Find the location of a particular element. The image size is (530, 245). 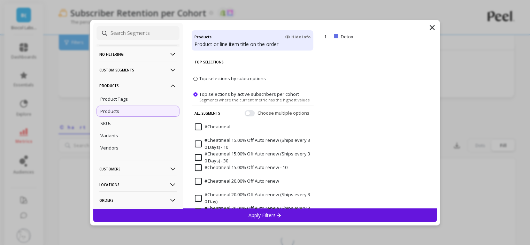

img: Profile image for Jordan is located at coordinates (25, 9).